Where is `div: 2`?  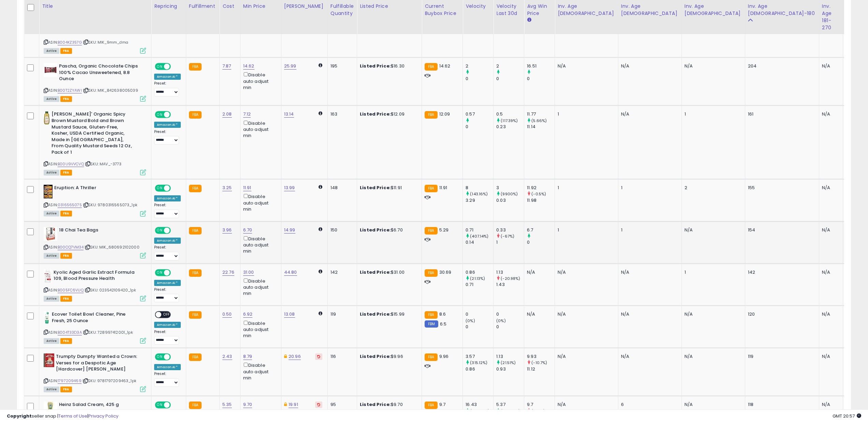
div: 2 is located at coordinates (479, 66).